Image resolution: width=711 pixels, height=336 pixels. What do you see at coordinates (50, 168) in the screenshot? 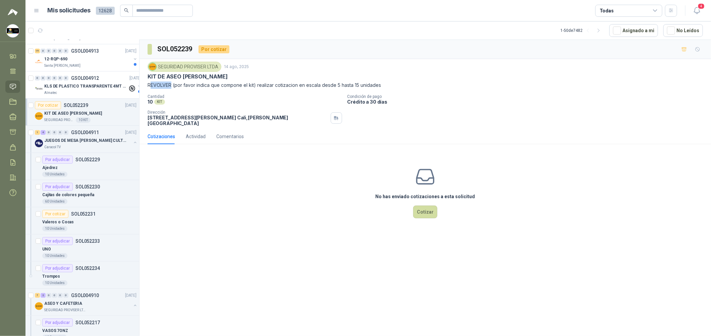
I see `p: Ajedrez` at bounding box center [50, 168].